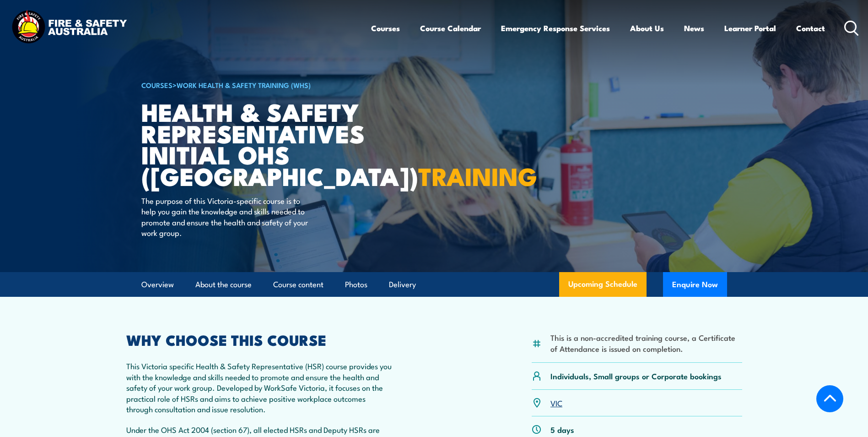 The height and width of the screenshot is (437, 868). What do you see at coordinates (157, 285) in the screenshot?
I see `a: Overview` at bounding box center [157, 285].